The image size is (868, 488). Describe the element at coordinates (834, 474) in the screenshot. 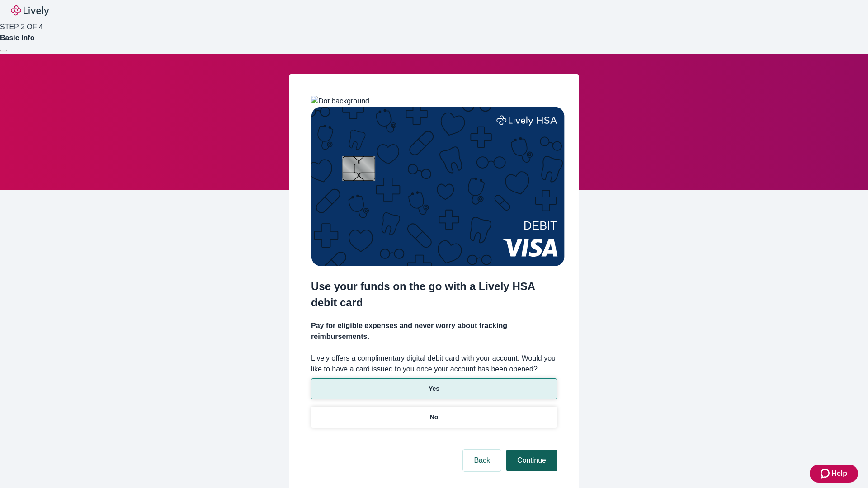

I see `button: Zendesk support iconHelp` at that location.